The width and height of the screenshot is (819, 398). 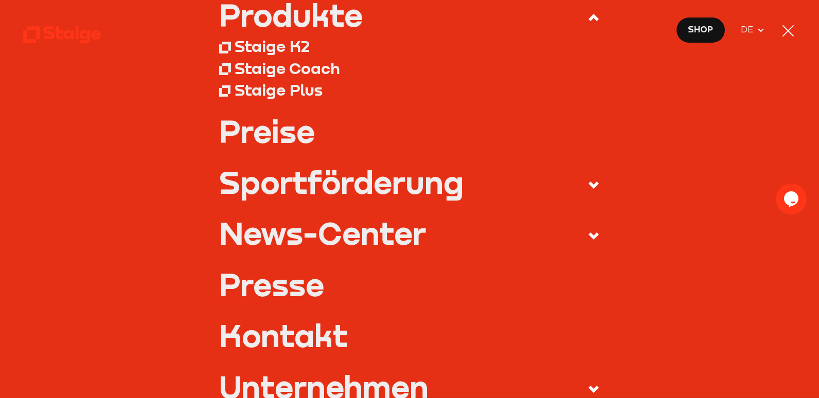 What do you see at coordinates (323, 234) in the screenshot?
I see `div: News-Center` at bounding box center [323, 234].